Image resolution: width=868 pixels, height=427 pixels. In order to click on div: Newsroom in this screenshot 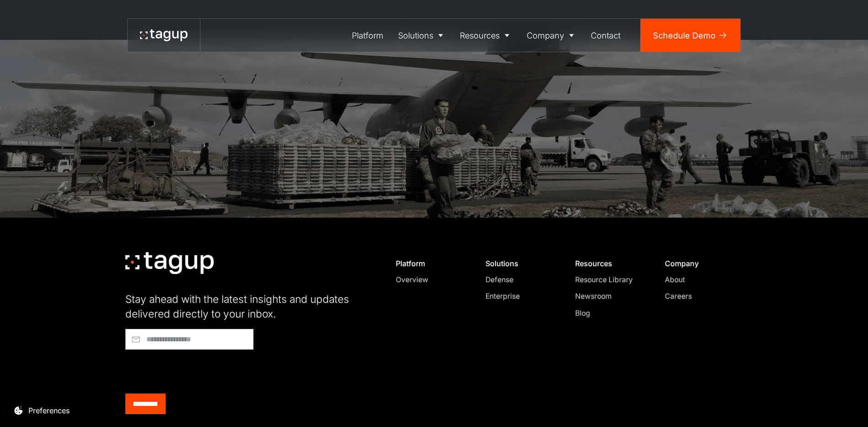, I will do `click(609, 296)`.